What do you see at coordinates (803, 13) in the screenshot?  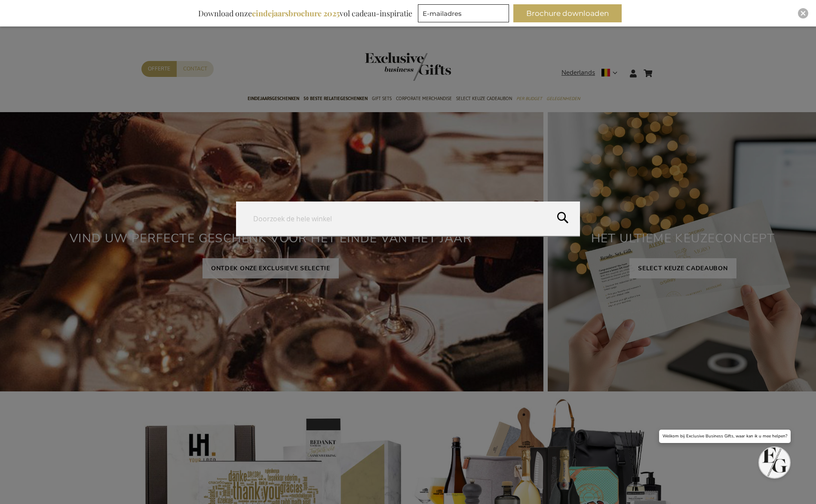 I see `div: Close` at bounding box center [803, 13].